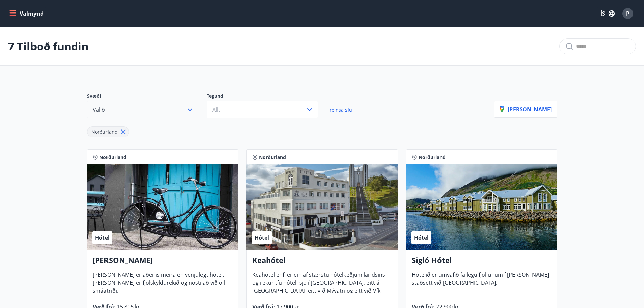 Image resolution: width=644 pixels, height=308 pixels. What do you see at coordinates (216, 109) in the screenshot?
I see `span: Allt` at bounding box center [216, 109].